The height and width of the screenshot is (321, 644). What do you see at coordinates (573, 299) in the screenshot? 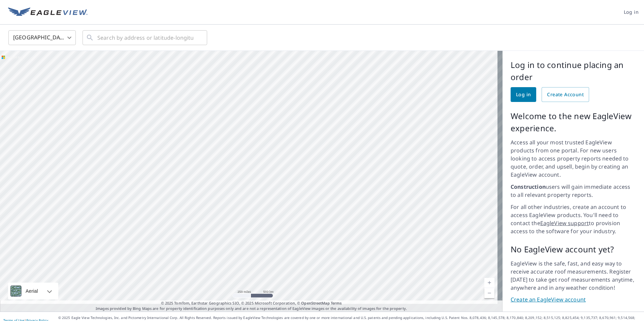
I see `a: Create an EagleView account` at bounding box center [573, 299].